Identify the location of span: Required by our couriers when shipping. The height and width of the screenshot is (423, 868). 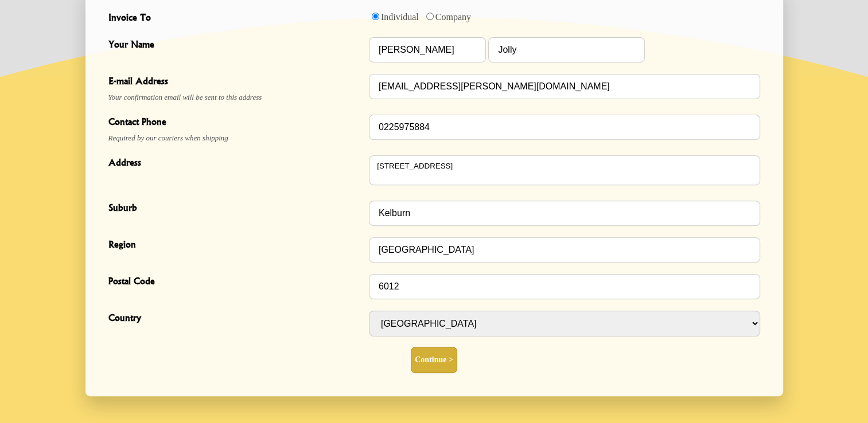
(236, 138).